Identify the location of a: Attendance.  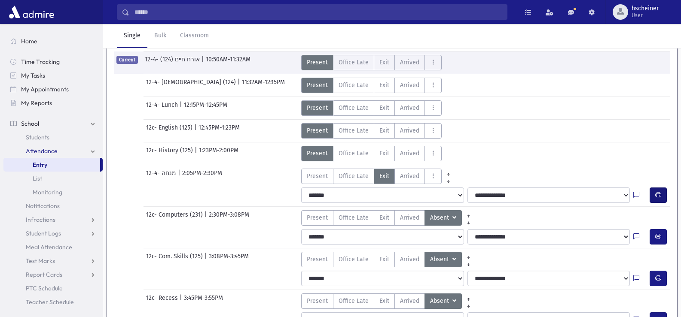
(53, 151).